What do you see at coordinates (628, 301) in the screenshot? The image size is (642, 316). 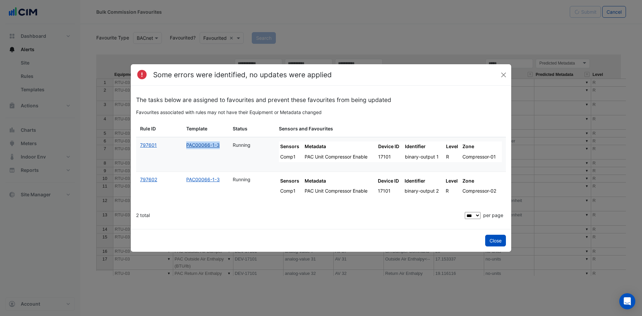 I see `div: Open Intercom Messenger` at bounding box center [628, 301].